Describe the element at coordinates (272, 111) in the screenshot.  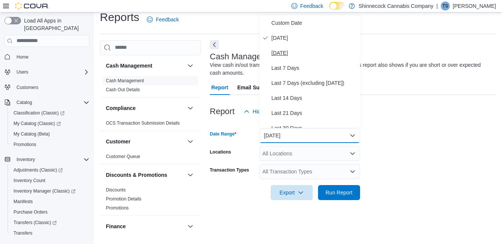
I see `span: Hide Parameters` at that location.